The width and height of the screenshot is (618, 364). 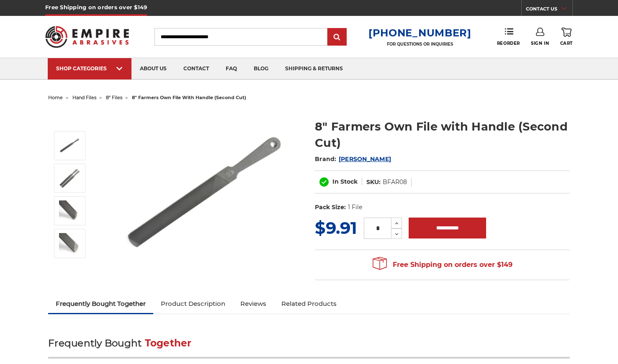 What do you see at coordinates (337, 37) in the screenshot?
I see `input: Submit` at bounding box center [337, 37].